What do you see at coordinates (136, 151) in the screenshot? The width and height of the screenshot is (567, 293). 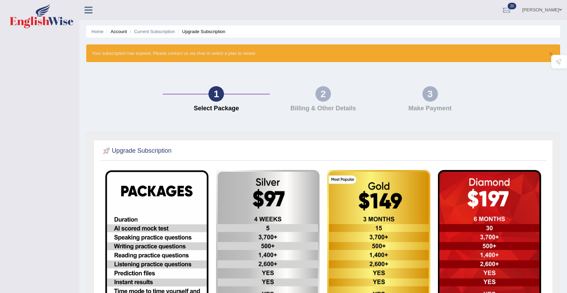 I see `h2: Upgrade Subscription` at bounding box center [136, 151].